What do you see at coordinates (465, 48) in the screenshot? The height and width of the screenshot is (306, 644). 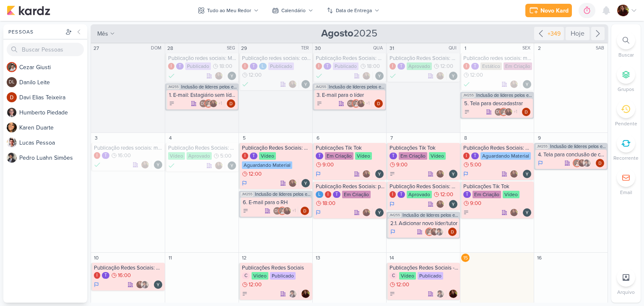 I see `div: 1` at bounding box center [465, 48].